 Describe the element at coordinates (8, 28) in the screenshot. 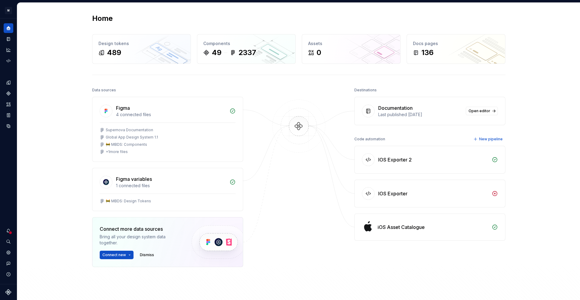

I see `div: Home` at that location.